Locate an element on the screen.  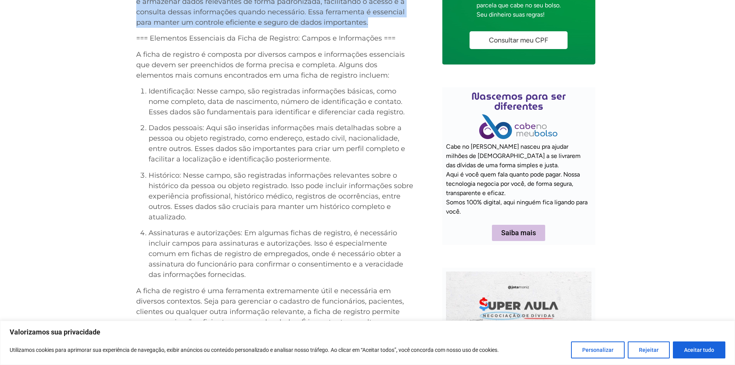
button: Rejeitar is located at coordinates (649, 350).